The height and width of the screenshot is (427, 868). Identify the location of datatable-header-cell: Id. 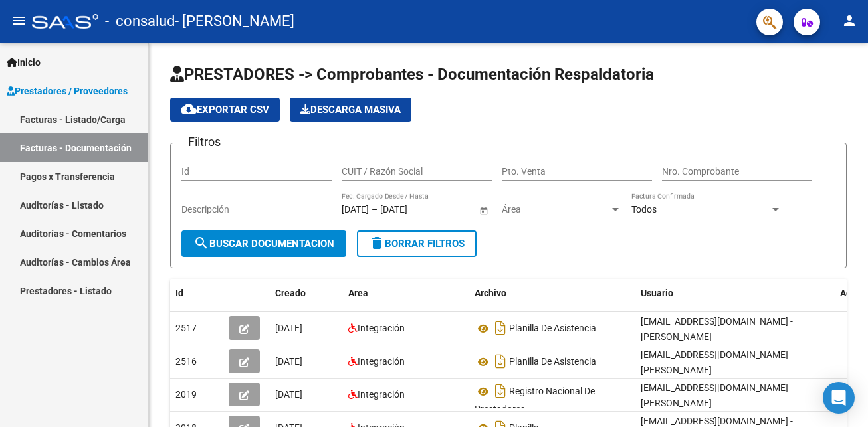
(197, 293).